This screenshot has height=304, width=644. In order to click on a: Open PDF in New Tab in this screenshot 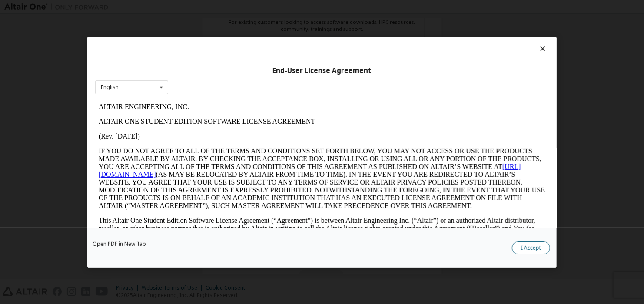, I will do `click(119, 244)`.